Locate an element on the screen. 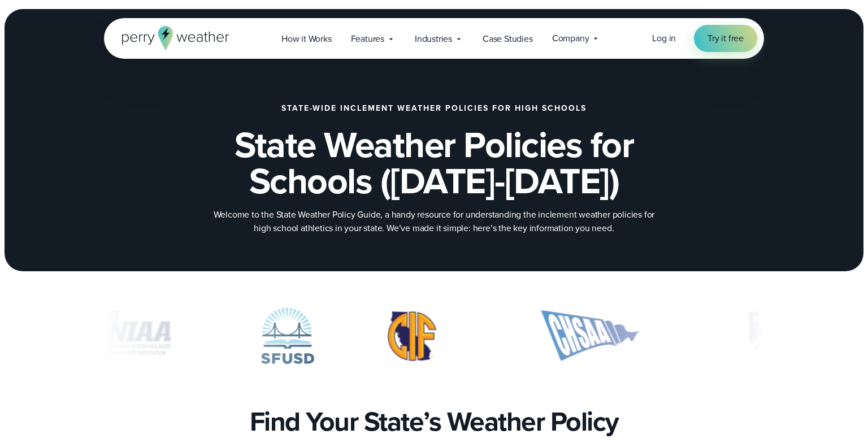 This screenshot has height=447, width=868. div: 4 of 10 is located at coordinates (412, 336).